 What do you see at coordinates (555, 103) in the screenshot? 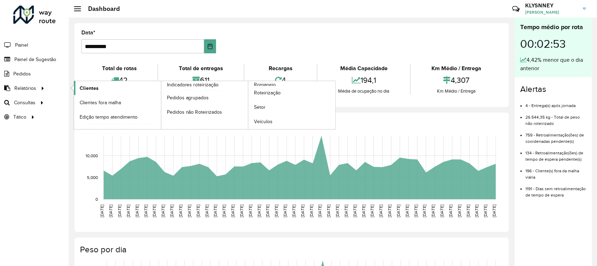
I see `li: 4 - Entrega(s) após jornada` at bounding box center [555, 103].